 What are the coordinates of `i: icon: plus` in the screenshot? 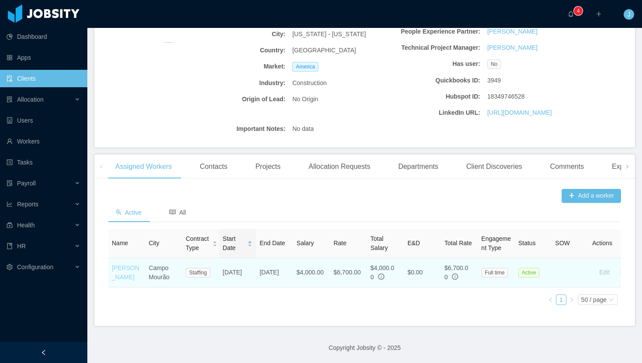 It's located at (599, 14).